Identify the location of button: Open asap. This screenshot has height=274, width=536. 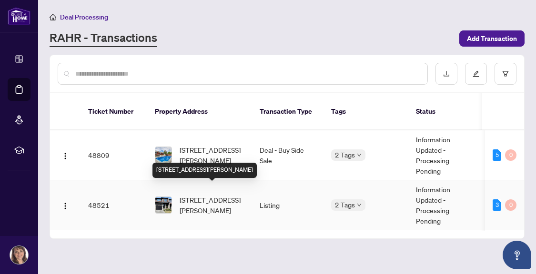
(516, 255).